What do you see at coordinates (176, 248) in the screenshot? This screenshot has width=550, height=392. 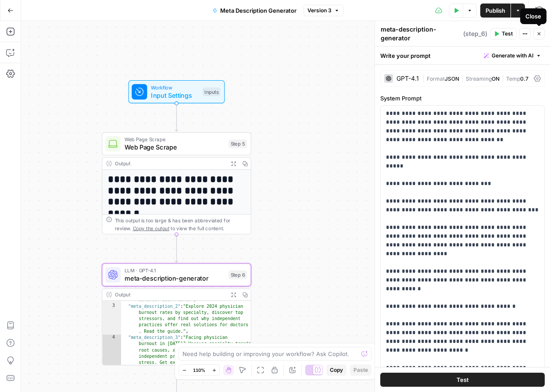 I see `g: Edge from step_5 to step_6` at bounding box center [176, 248].